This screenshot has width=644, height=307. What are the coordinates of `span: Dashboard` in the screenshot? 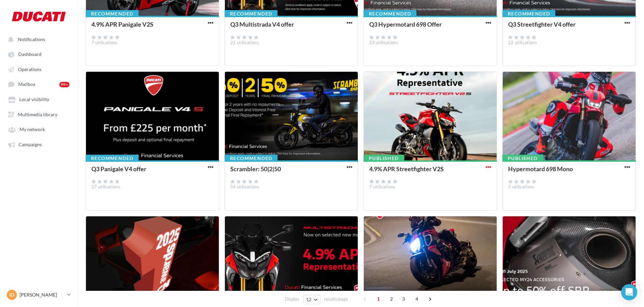 It's located at (30, 54).